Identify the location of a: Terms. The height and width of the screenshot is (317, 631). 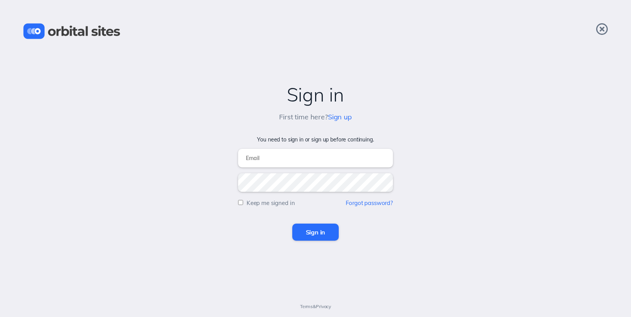
(306, 306).